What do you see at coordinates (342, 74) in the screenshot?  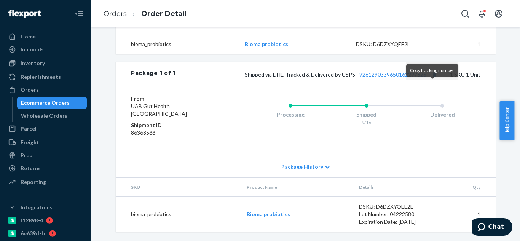 I see `span: Shipped via DHL, Tracked & Delivered by USPS` at bounding box center [342, 74].